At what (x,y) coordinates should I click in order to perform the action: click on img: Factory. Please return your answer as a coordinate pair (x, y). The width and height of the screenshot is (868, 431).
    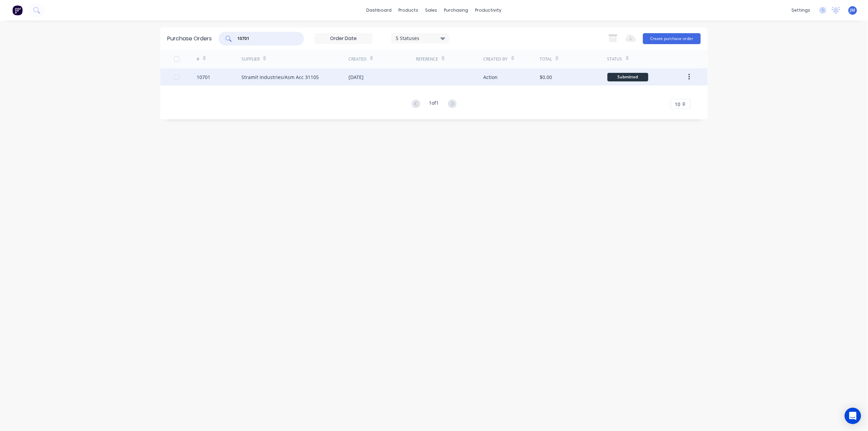
    Looking at the image, I should click on (17, 10).